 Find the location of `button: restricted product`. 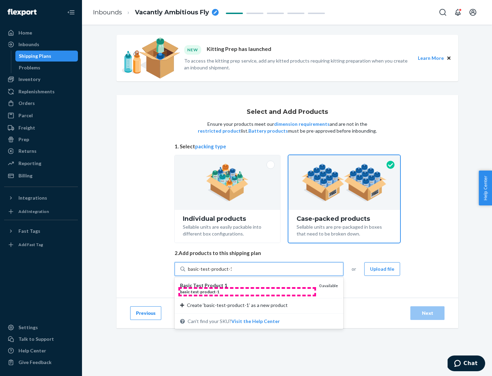

button: restricted product is located at coordinates (219, 131).